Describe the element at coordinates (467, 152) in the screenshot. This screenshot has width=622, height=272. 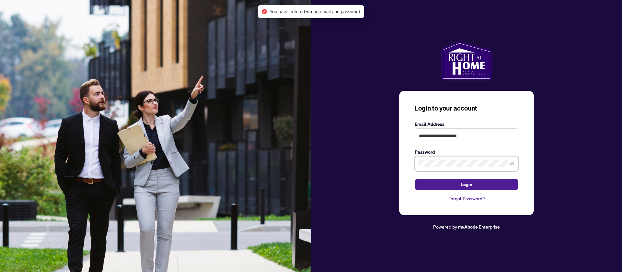
I see `label: Password` at that location.